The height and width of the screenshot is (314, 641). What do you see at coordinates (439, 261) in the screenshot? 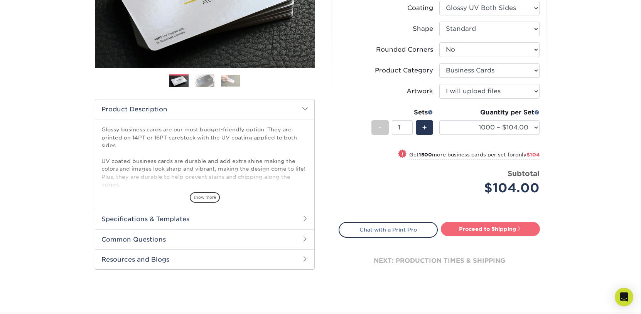
I see `div: next: production times & shipping` at bounding box center [439, 261].